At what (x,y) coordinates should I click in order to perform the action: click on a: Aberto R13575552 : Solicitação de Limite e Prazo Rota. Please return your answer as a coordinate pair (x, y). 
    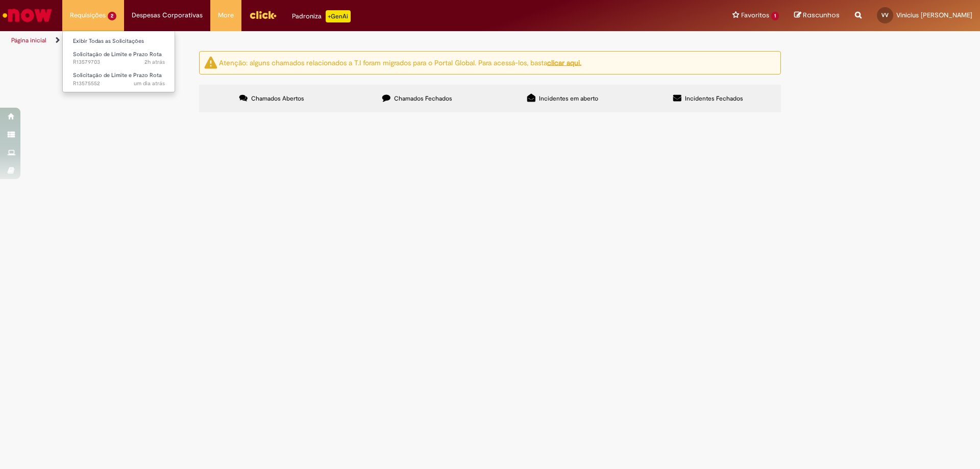
    Looking at the image, I should click on (119, 79).